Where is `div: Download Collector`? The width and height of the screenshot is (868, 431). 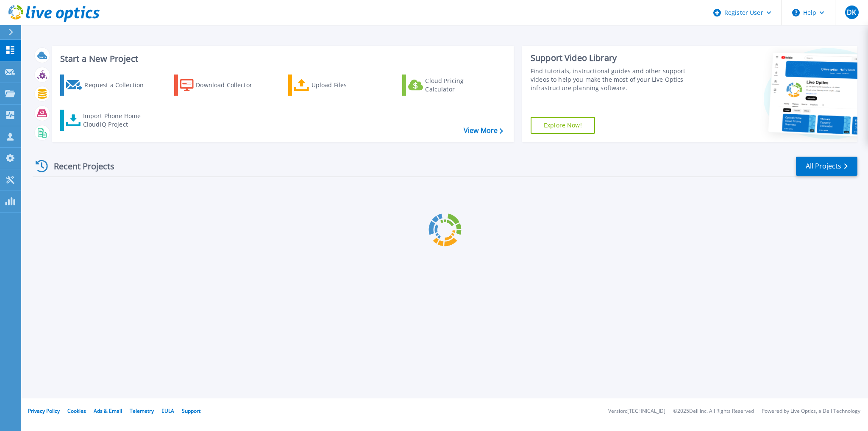 div: Download Collector is located at coordinates (230, 85).